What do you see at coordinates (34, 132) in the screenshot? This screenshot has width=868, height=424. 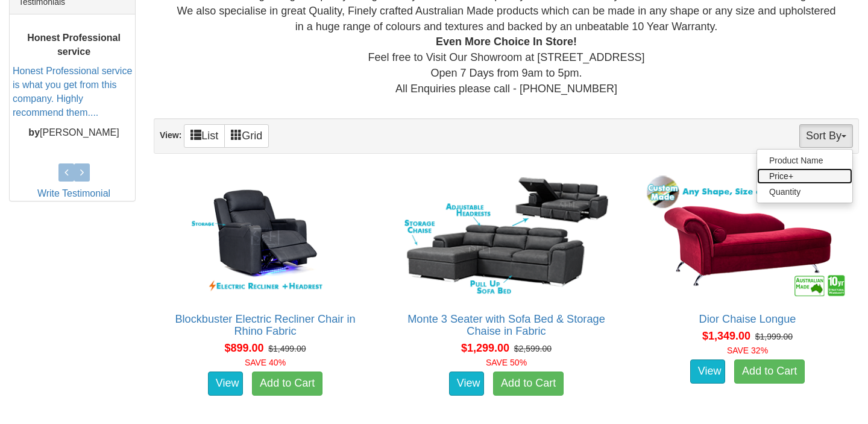 I see `b: by` at bounding box center [34, 132].